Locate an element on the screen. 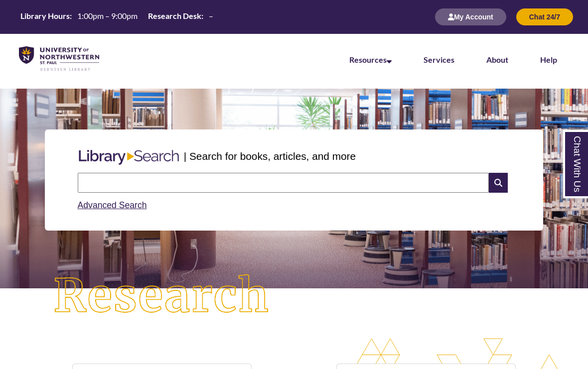 The width and height of the screenshot is (588, 369). a: Chat 24/7 is located at coordinates (545, 17).